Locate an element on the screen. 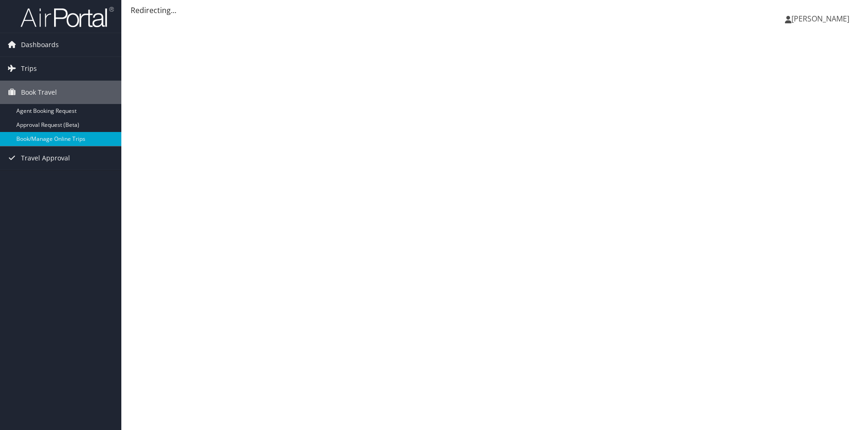 The image size is (868, 430). div: Redirecting... is located at coordinates (494, 10).